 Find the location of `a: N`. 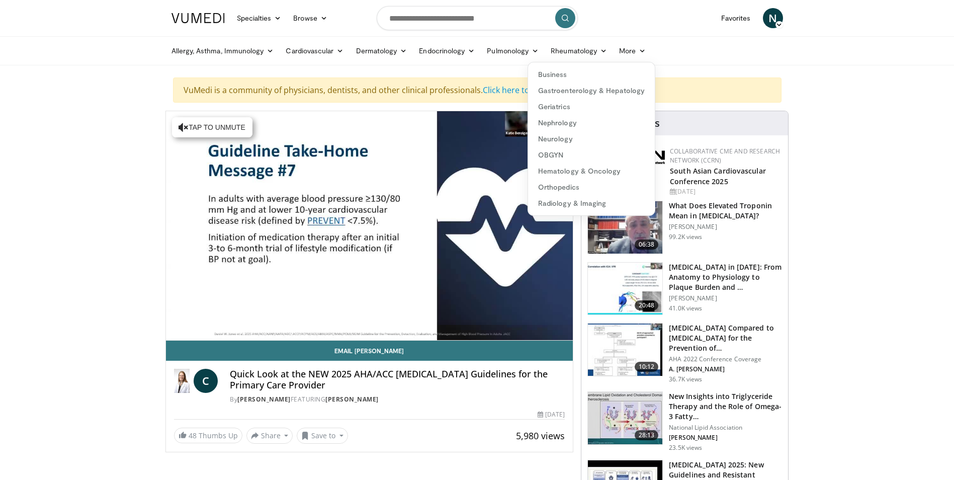

a: N is located at coordinates (773, 18).